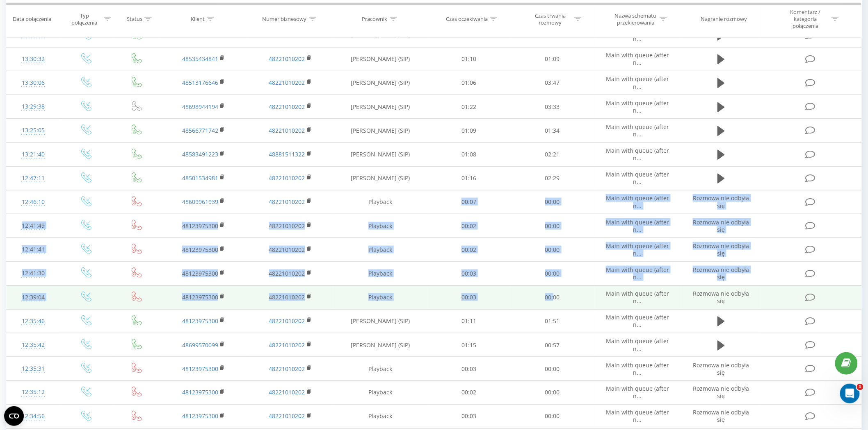 Image resolution: width=868 pixels, height=430 pixels. I want to click on a: 48566771742, so click(200, 131).